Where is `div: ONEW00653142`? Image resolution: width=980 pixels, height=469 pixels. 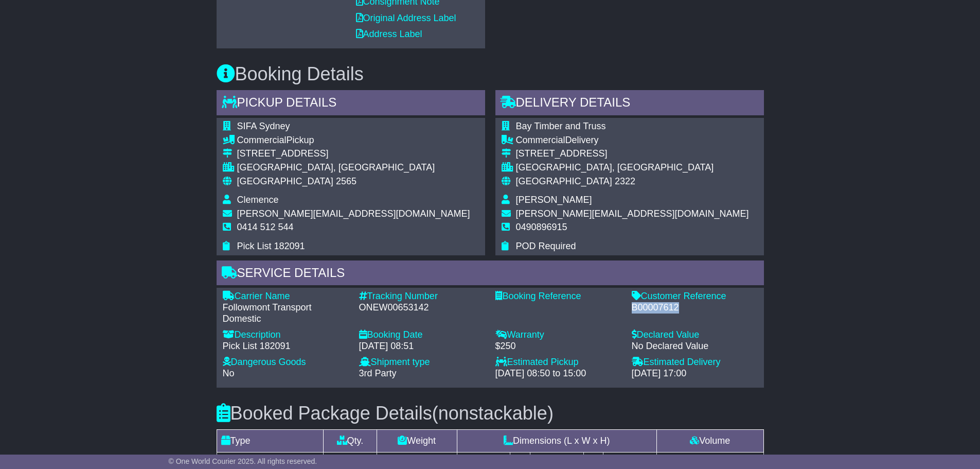
div: ONEW00653142 is located at coordinates (422, 308).